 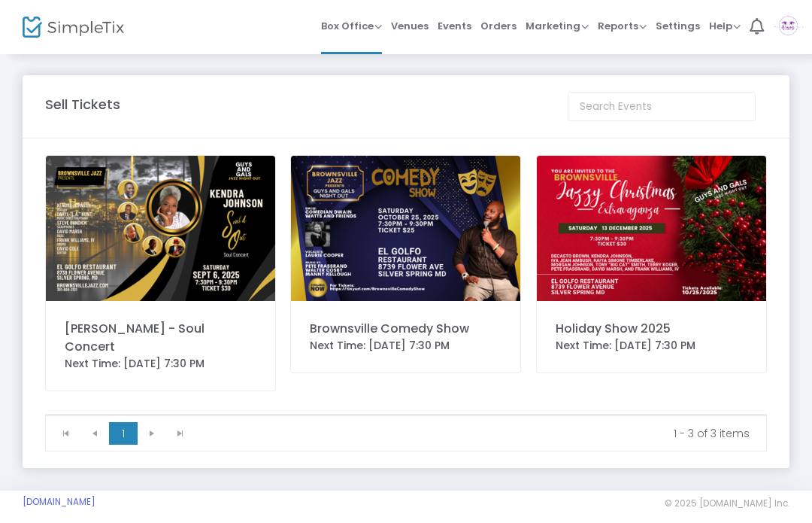 What do you see at coordinates (406, 329) in the screenshot?
I see `div: Brownsville Comedy Show` at bounding box center [406, 329].